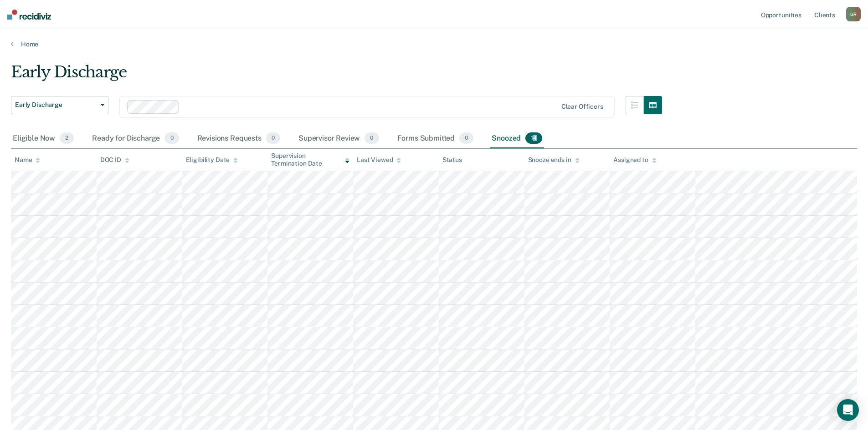  What do you see at coordinates (43, 139) in the screenshot?
I see `div: Eligible Now2` at bounding box center [43, 139].